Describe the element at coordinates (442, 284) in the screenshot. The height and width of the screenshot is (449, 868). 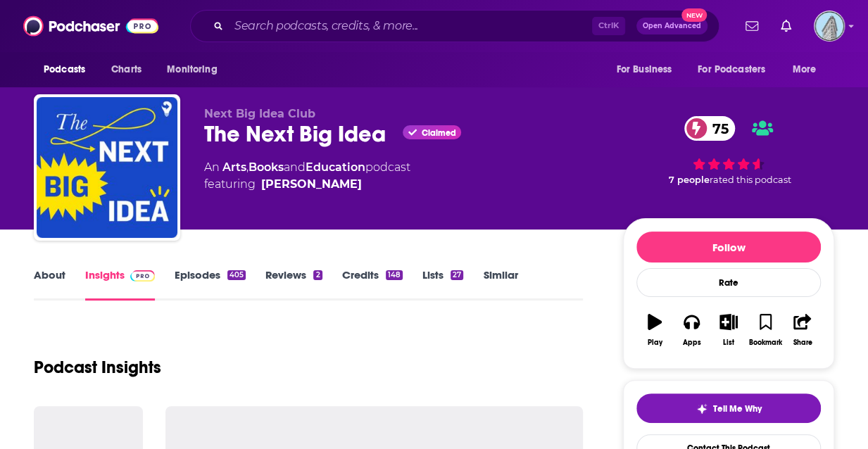
I see `a: Lists27` at that location.